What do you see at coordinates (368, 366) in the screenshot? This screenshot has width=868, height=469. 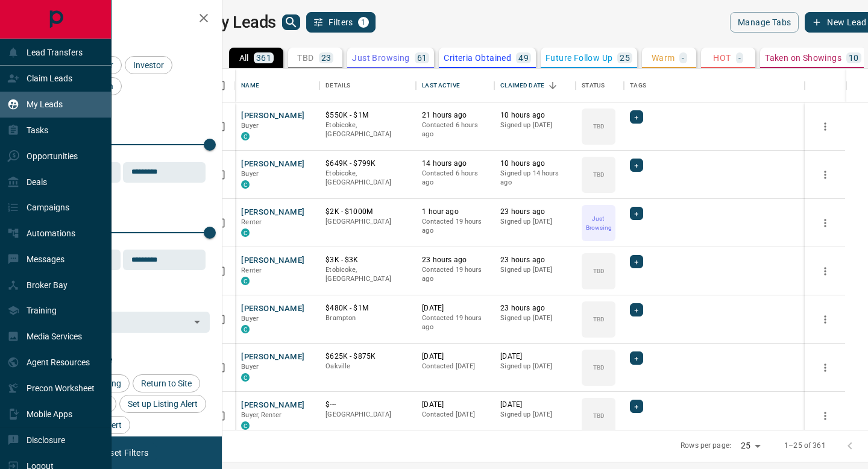 I see `p: Oakville` at bounding box center [368, 366].